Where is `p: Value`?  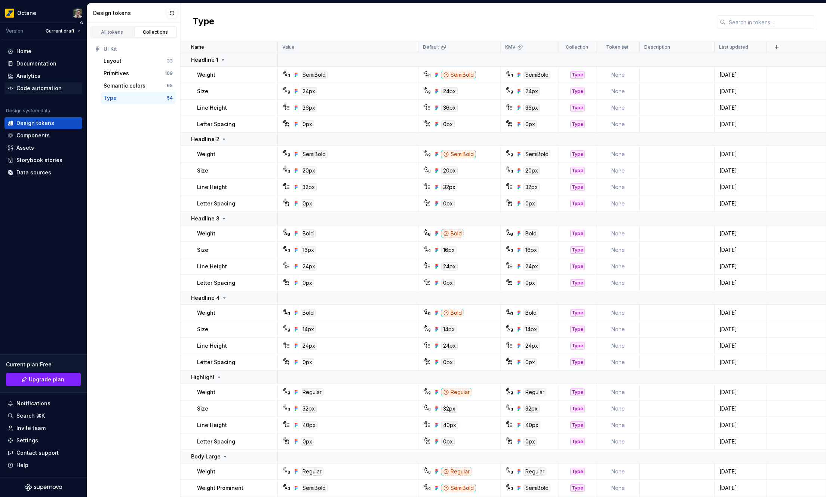 p: Value is located at coordinates (288, 47).